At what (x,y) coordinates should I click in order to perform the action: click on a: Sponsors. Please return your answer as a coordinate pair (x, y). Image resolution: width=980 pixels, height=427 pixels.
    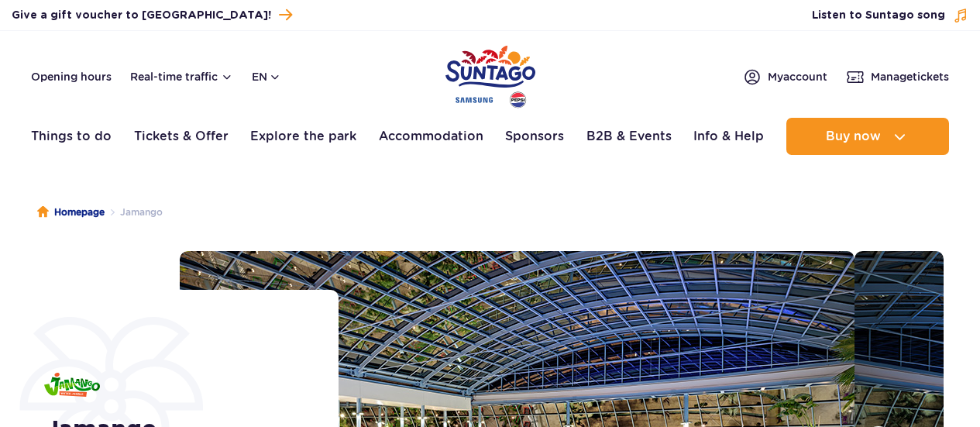
    Looking at the image, I should click on (534, 136).